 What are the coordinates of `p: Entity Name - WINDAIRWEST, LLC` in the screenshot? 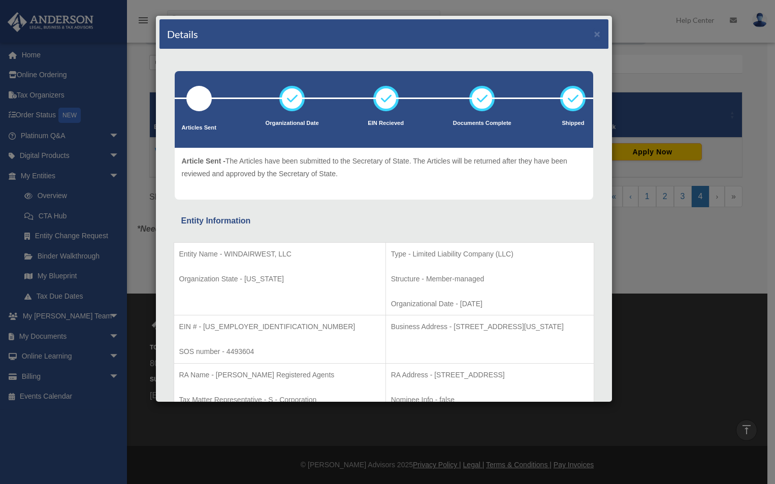 It's located at (280, 254).